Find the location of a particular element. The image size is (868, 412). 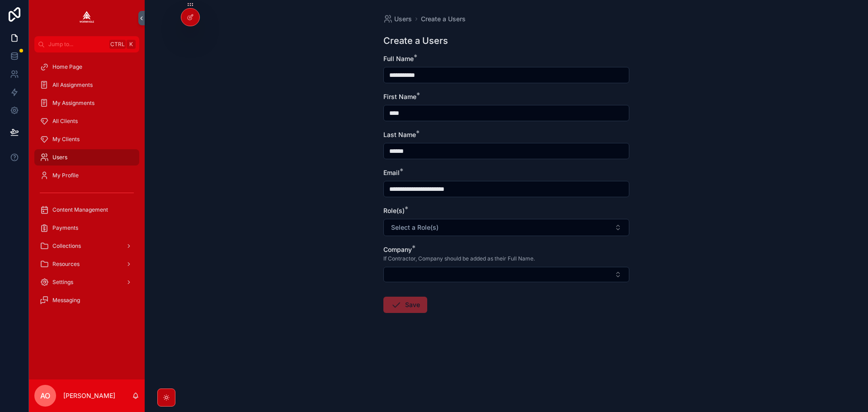

a: All Clients is located at coordinates (87, 121).